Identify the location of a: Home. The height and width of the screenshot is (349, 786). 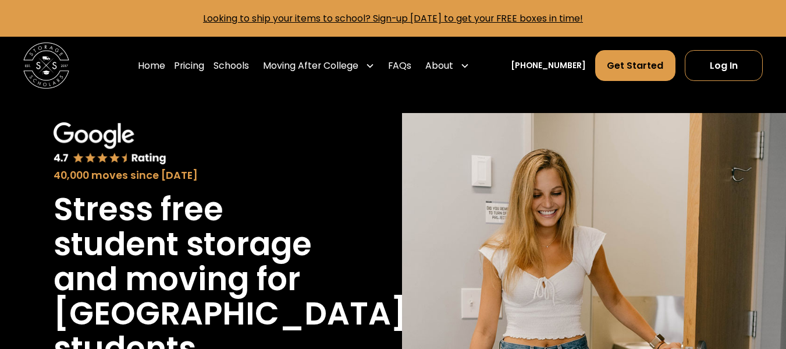
(151, 65).